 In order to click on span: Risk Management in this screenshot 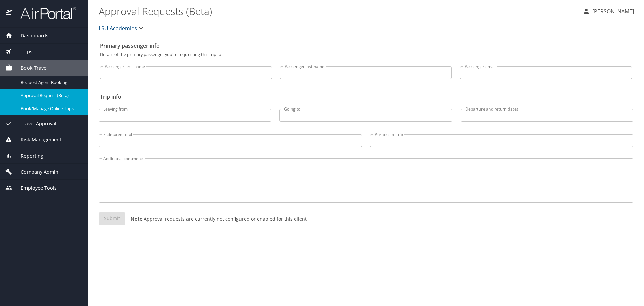, I will do `click(37, 140)`.